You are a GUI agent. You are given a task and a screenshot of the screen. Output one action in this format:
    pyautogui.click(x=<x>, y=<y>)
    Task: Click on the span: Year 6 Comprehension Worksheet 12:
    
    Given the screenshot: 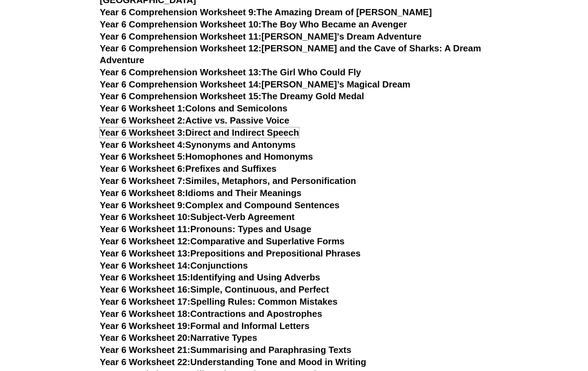 What is the action you would take?
    pyautogui.click(x=181, y=48)
    